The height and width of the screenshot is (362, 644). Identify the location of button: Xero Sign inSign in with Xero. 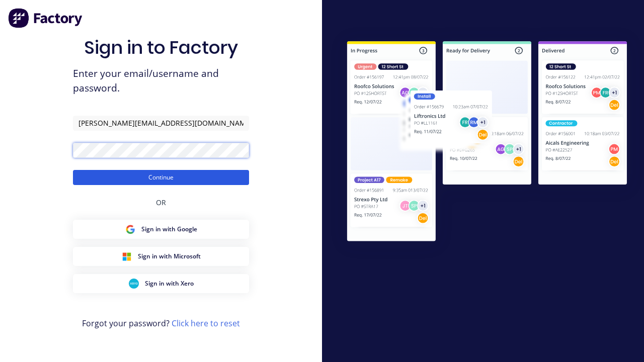
(161, 284).